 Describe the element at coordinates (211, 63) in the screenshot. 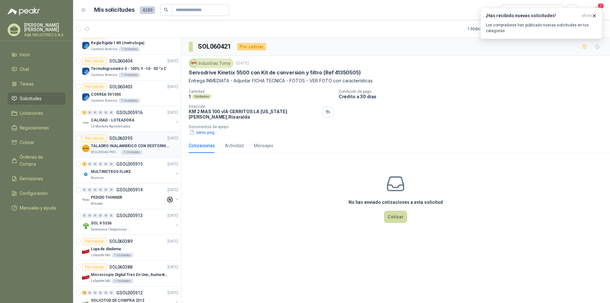

I see `div: Industrias Tomy` at that location.